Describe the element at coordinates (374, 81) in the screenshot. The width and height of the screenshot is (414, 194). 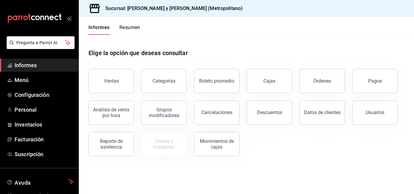
I see `font: Pagos` at that location.